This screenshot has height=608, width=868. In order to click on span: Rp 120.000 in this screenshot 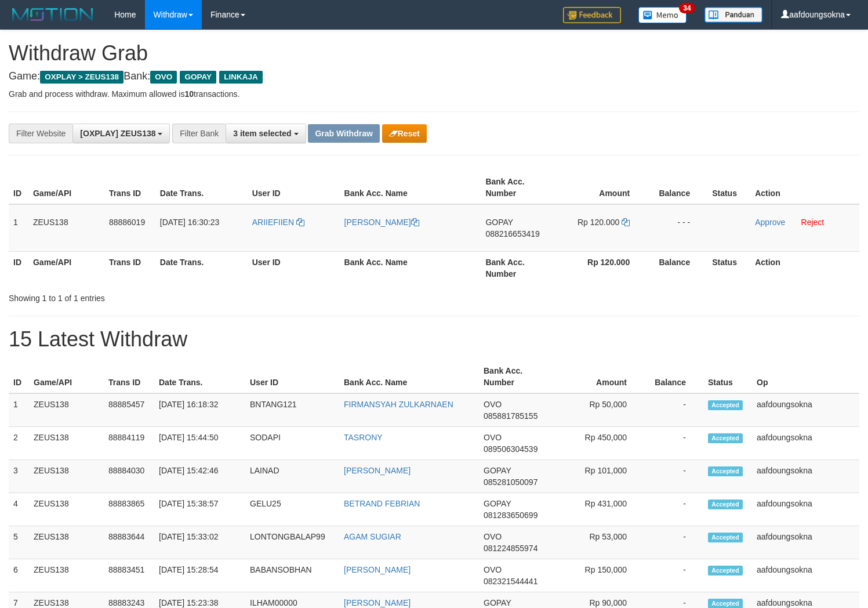, I will do `click(599, 223)`.